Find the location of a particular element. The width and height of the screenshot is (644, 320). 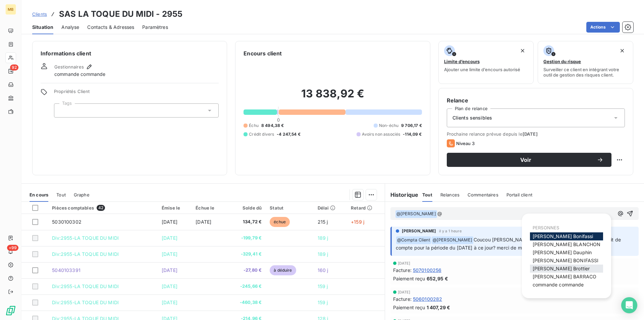

div: Émise le is located at coordinates (174, 208).